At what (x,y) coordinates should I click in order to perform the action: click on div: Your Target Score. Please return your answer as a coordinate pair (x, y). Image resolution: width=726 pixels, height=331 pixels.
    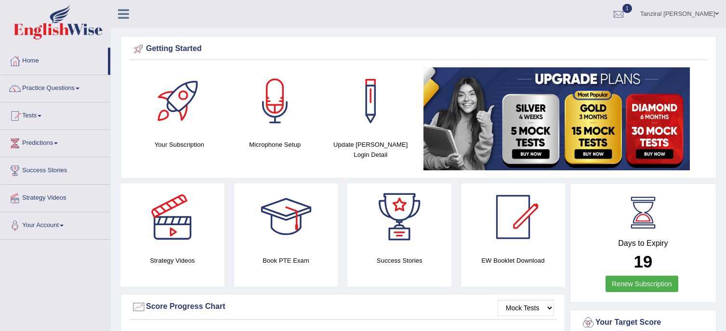
    Looking at the image, I should click on (643, 323).